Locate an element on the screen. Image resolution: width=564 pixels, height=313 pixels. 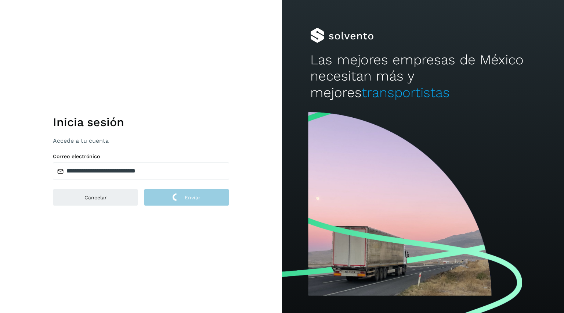
span: Enviar is located at coordinates (192, 197).